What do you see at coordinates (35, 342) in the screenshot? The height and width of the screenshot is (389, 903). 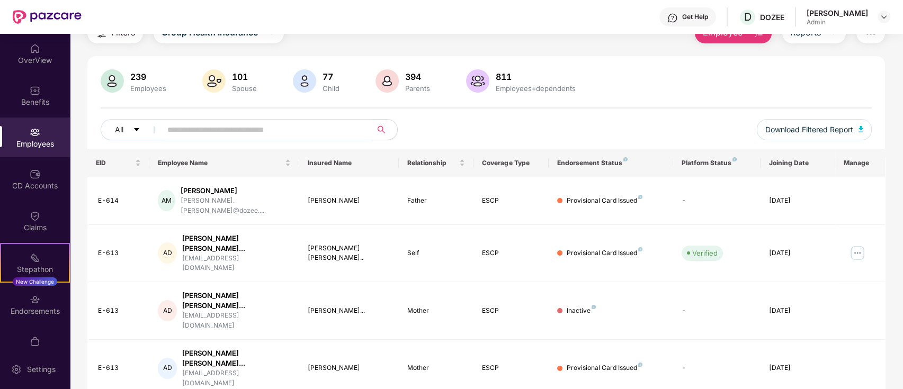 I see `img: svg+xml;base64,PHN2ZyBpZD0iTXlfT3JkZXJzIiBkYXRhLW5hbWU9Ik15IE9yZGVycyIgeG1sbnM9Imh0dHA6Ly93d3cudz...` at bounding box center [35, 342].